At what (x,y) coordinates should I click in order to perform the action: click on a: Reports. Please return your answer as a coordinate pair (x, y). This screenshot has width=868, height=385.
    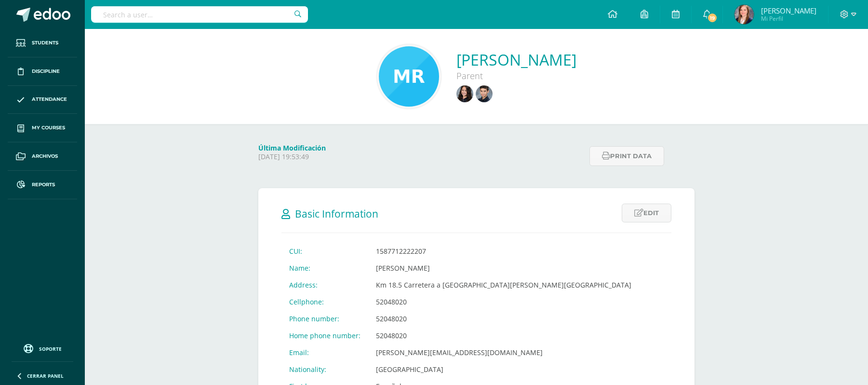
    Looking at the image, I should click on (42, 185).